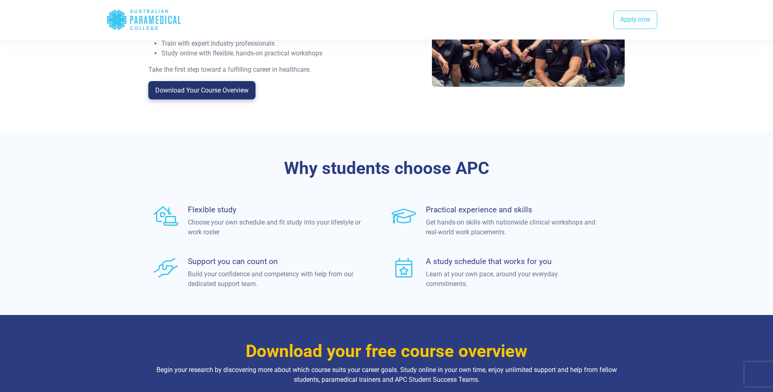 Image resolution: width=773 pixels, height=392 pixels. I want to click on p: Take the first step toward a fulfilling career in healthcare., so click(265, 70).